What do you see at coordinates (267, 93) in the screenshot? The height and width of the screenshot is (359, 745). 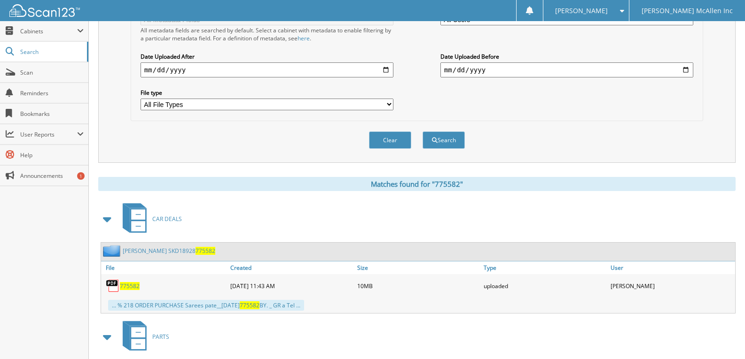 I see `label: File type` at bounding box center [267, 93].